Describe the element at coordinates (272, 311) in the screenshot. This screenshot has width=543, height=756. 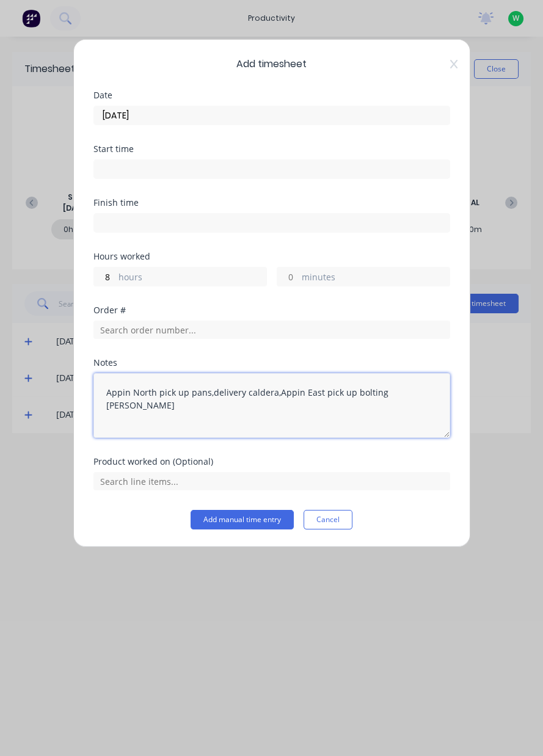
I see `div: Order #` at that location.